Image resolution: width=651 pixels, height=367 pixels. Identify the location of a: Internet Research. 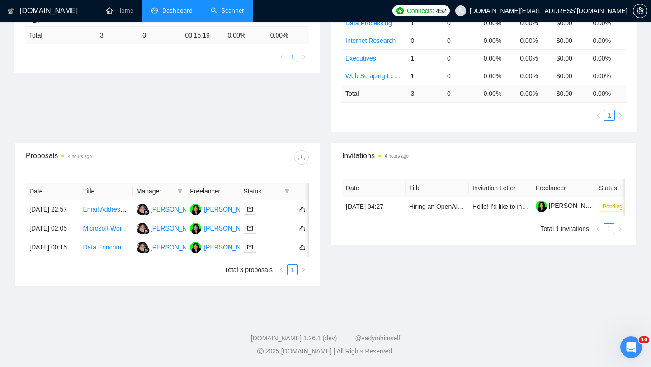
(370, 41).